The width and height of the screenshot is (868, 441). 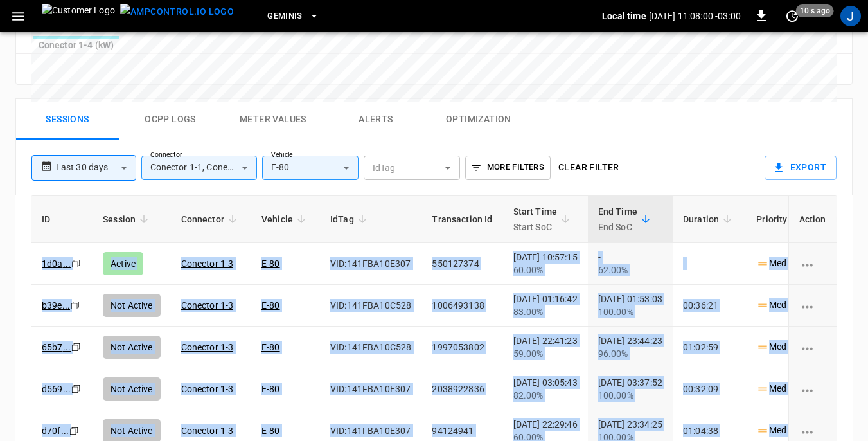 I want to click on div: Conector 1-1, Conector 1-2, Conector 1-3, Conector 1-4, so click(x=199, y=168).